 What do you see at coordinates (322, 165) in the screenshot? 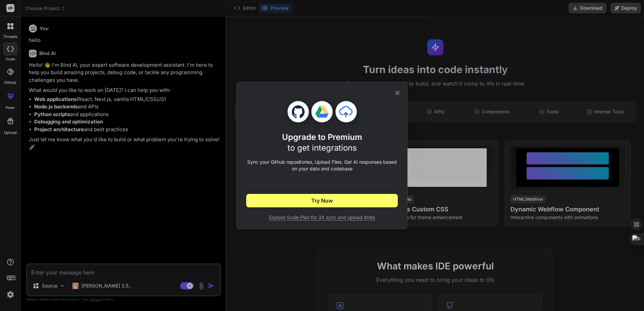
I see `p: Sync your Github repositories, Upload Files. Get AI responses based on your data and codebase` at bounding box center [322, 165].